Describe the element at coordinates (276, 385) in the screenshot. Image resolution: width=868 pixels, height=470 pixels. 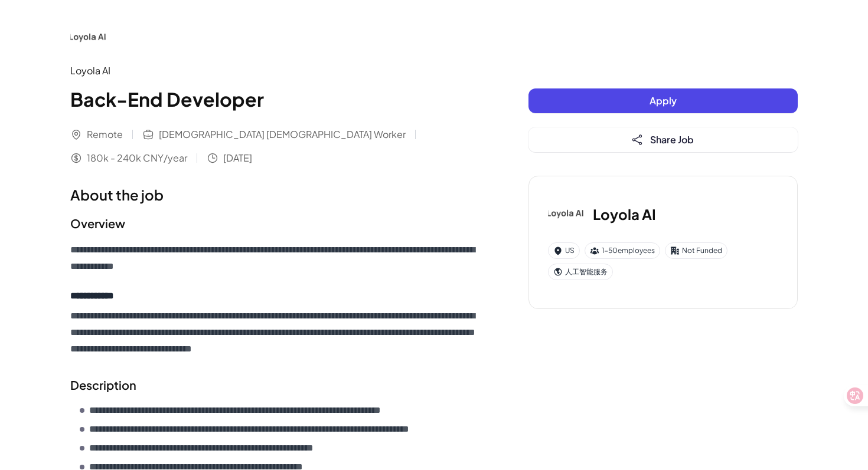
I see `h2: Description` at that location.